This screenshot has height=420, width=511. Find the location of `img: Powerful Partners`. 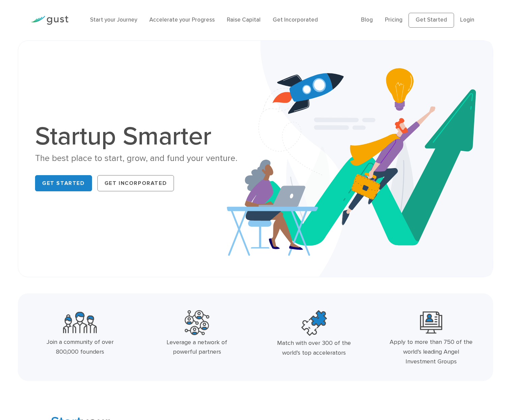

img: Powerful Partners is located at coordinates (197, 322).